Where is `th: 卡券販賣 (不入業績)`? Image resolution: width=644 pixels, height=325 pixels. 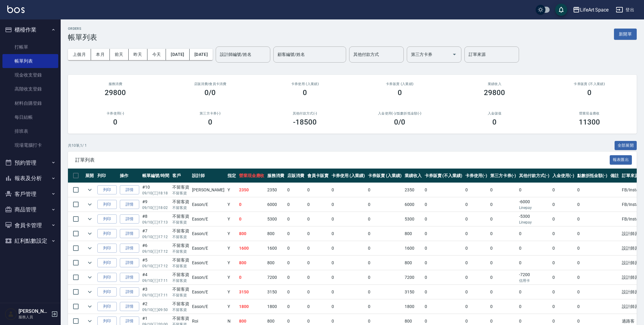
th: 卡券販賣 (不入業績) is located at coordinates (443, 176).